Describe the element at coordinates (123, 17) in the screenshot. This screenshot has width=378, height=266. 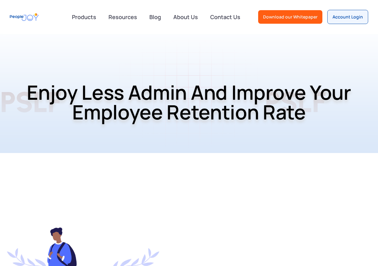
I see `a: Resources` at that location.